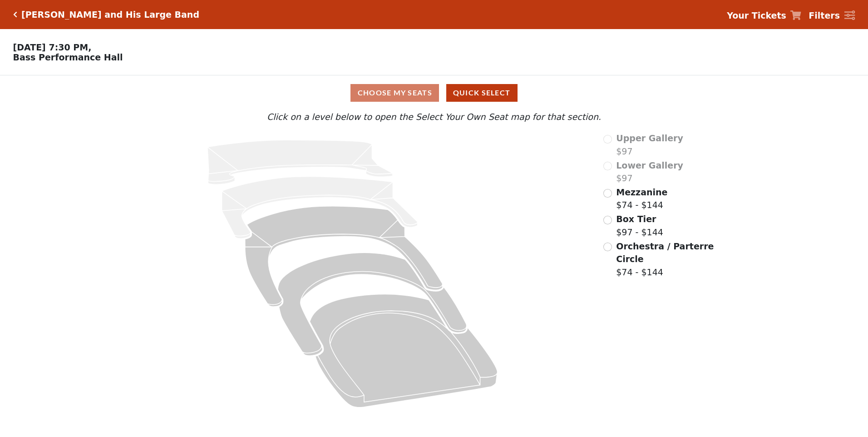 The height and width of the screenshot is (437, 868). I want to click on path: Lower Gallery - Seats Available: 0, so click(319, 207).